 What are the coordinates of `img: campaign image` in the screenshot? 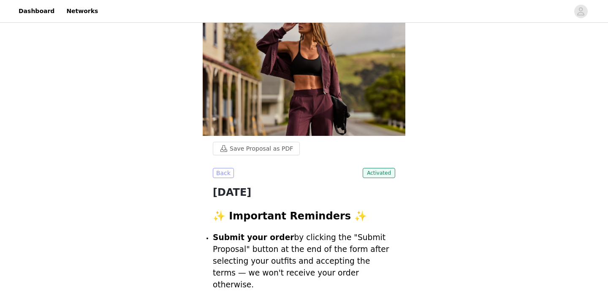 It's located at (304, 68).